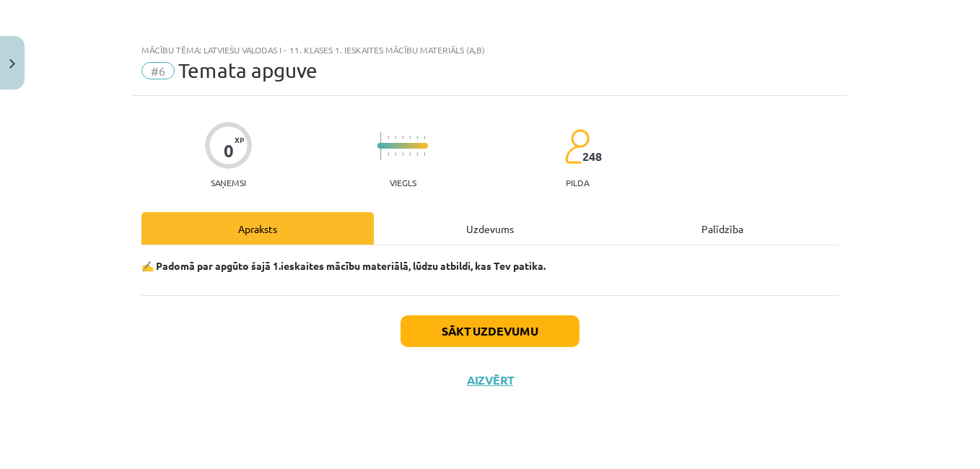 The height and width of the screenshot is (469, 980). Describe the element at coordinates (490, 50) in the screenshot. I see `div: Mācību tēma: Latviešu valodas i - 11. klases 1. ieskaites mācību materiāls (a,b)` at that location.